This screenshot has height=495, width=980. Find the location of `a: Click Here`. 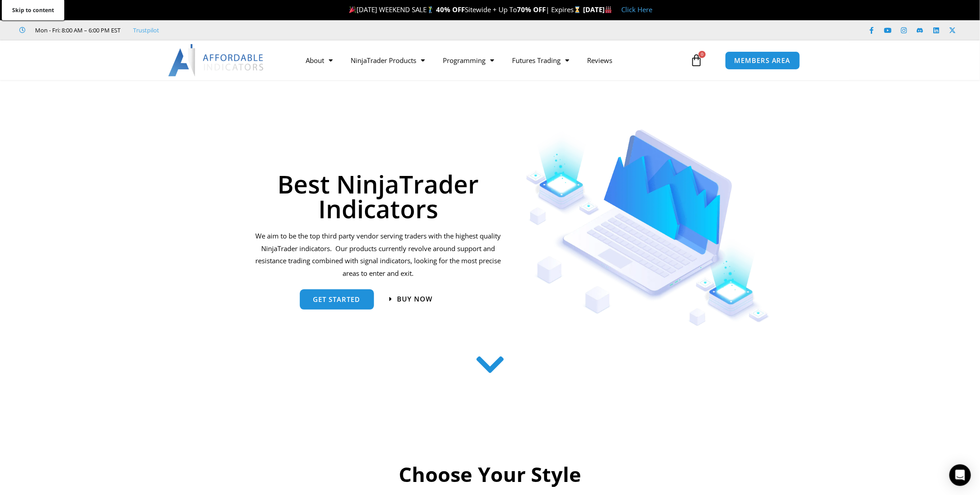

a: Click Here is located at coordinates (636, 10).